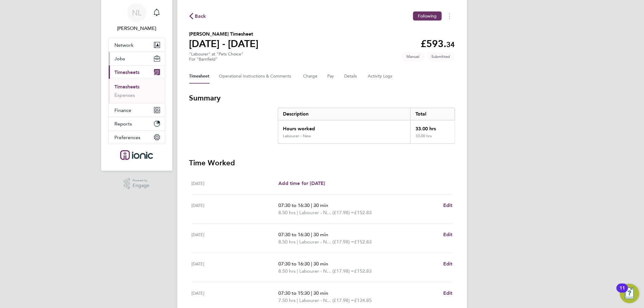  I want to click on span: Powered by, so click(141, 180).